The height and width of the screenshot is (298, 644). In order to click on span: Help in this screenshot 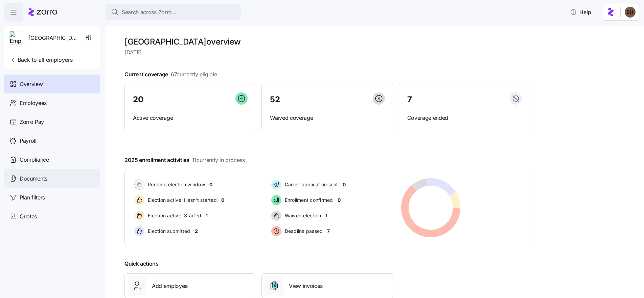, I will do `click(580, 12)`.